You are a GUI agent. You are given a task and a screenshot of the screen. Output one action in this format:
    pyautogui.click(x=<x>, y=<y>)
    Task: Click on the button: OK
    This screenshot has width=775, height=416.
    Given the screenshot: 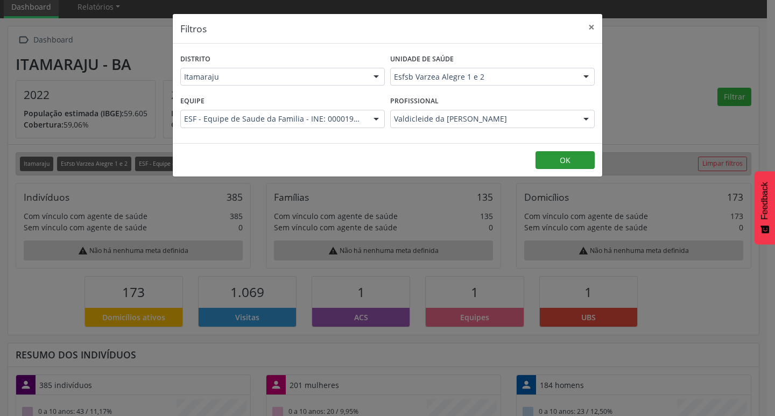 What is the action you would take?
    pyautogui.click(x=565, y=160)
    